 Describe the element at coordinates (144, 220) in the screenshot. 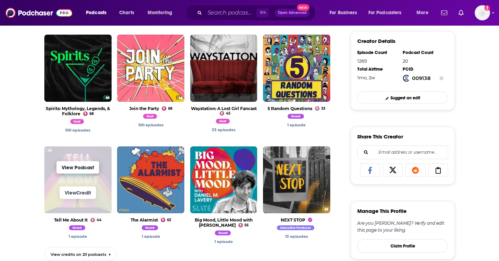

I see `a: The Alarmist` at that location.